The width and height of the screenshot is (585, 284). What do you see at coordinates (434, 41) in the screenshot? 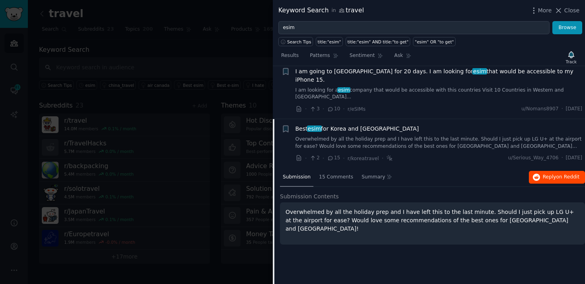
I see `a: "esim" OR "to get"` at bounding box center [434, 41].